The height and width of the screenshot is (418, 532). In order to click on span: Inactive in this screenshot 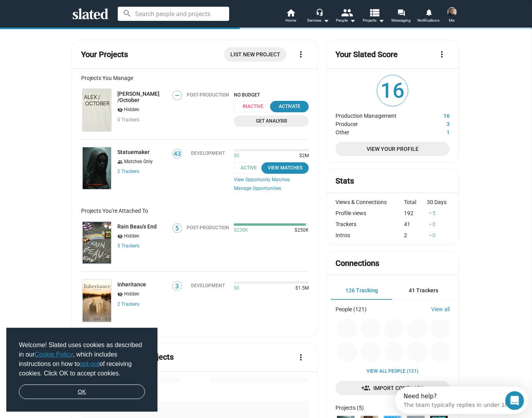, I will do `click(255, 107)`.